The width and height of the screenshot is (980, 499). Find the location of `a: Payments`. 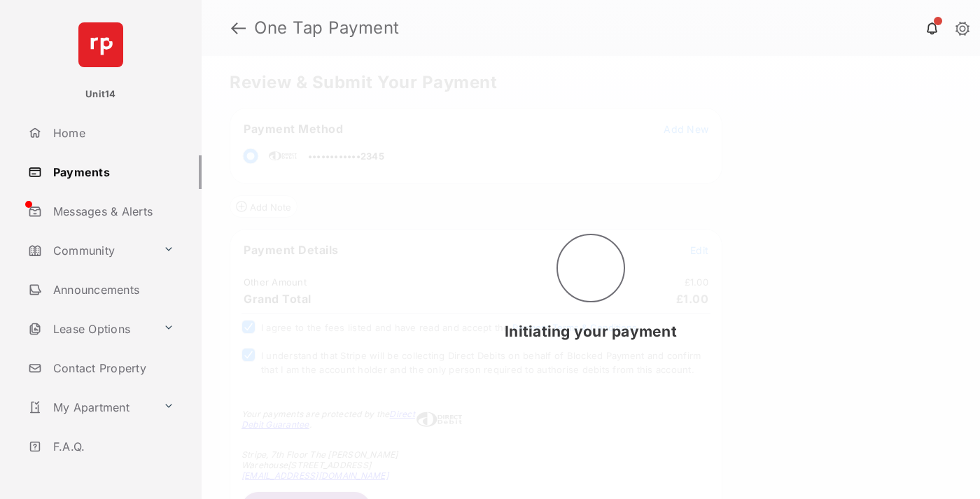

a: Payments is located at coordinates (112, 172).